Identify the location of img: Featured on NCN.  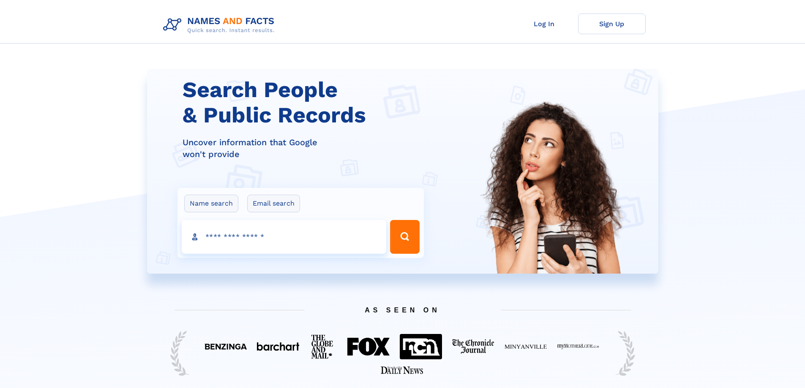
(421, 347).